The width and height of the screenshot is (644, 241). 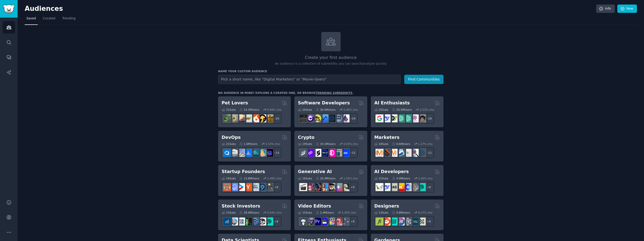 What do you see at coordinates (325, 144) in the screenshot?
I see `div: 19.1M Users` at bounding box center [325, 144].